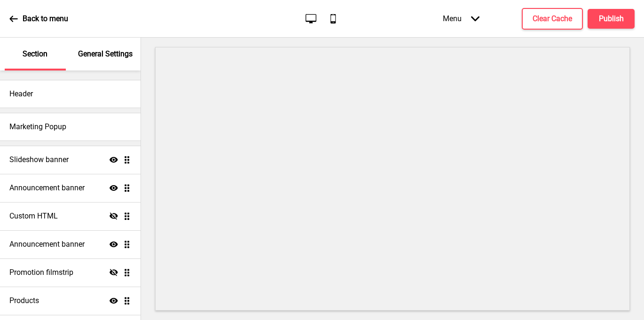 The height and width of the screenshot is (320, 644). Describe the element at coordinates (41, 273) in the screenshot. I see `h4: Promotion filmstrip` at that location.